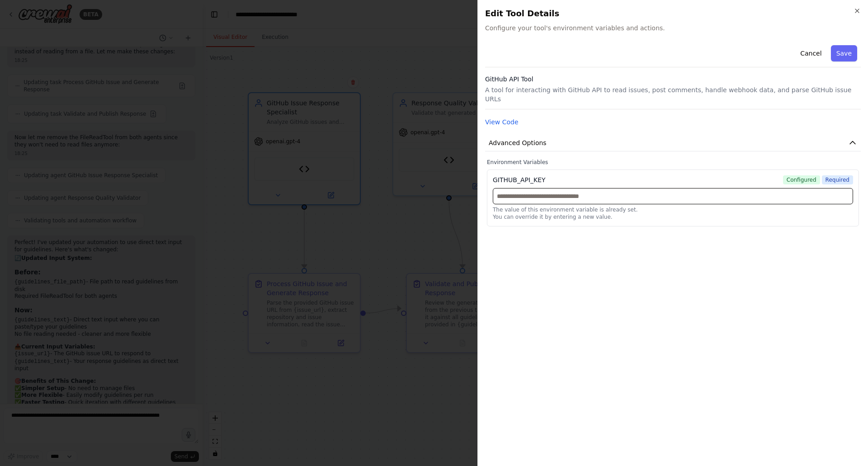  I want to click on button: Cancel, so click(811, 54).